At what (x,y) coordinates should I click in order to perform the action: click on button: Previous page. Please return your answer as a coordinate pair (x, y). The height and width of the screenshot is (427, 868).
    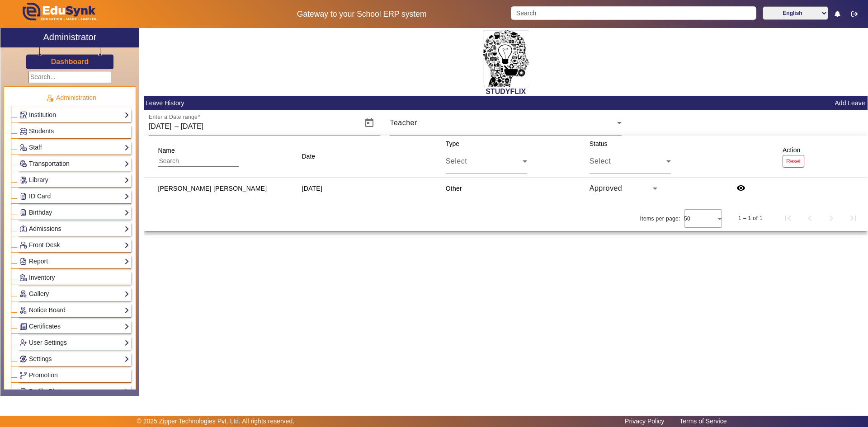
    Looking at the image, I should click on (810, 218).